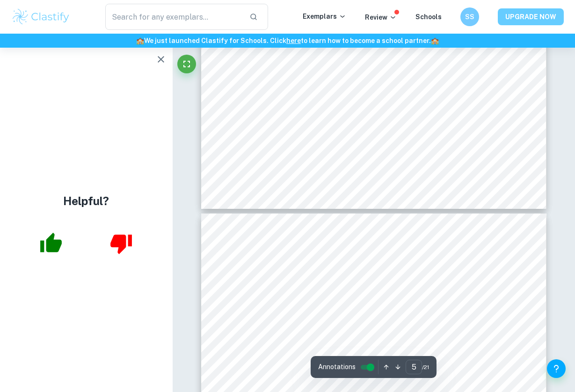  What do you see at coordinates (41, 17) in the screenshot?
I see `a: Clastify logo` at bounding box center [41, 17].